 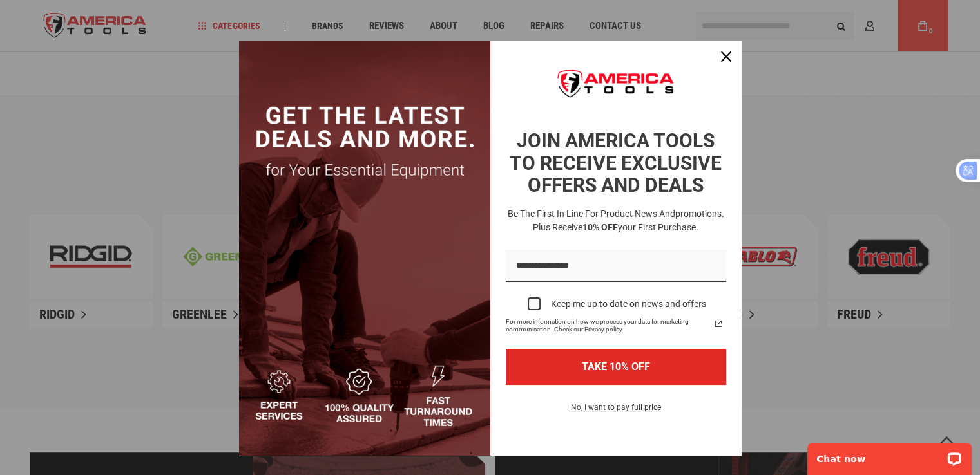 What do you see at coordinates (718, 324) in the screenshot?
I see `svg: link icon` at bounding box center [718, 324].